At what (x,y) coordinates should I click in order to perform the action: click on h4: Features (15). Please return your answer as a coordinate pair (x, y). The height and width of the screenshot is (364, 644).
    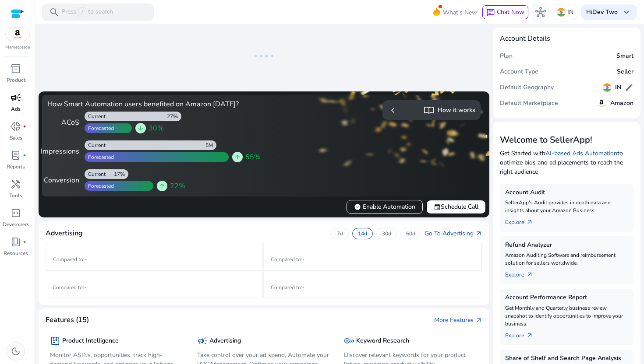
    Looking at the image, I should click on (67, 320).